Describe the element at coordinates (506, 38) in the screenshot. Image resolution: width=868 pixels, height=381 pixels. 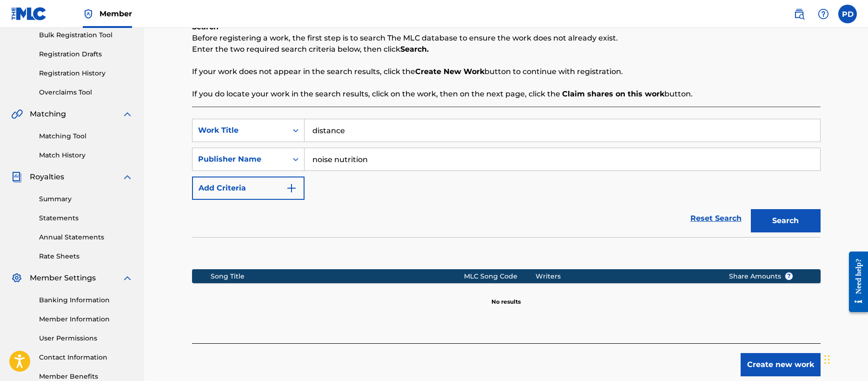
I see `p: Before registering a work, the first step is to search The MLC database to ensure the work does n...` at that location.